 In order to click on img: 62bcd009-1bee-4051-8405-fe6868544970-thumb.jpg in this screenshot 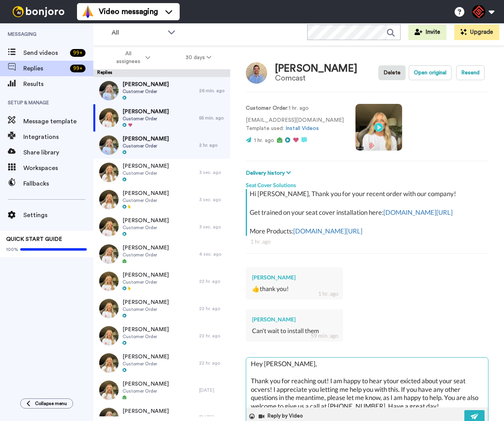, I will do `click(109, 336)`.